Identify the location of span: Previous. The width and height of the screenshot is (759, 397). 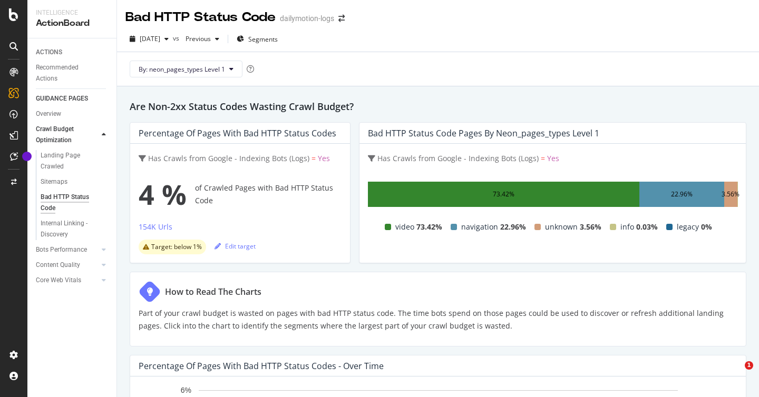
(196, 38).